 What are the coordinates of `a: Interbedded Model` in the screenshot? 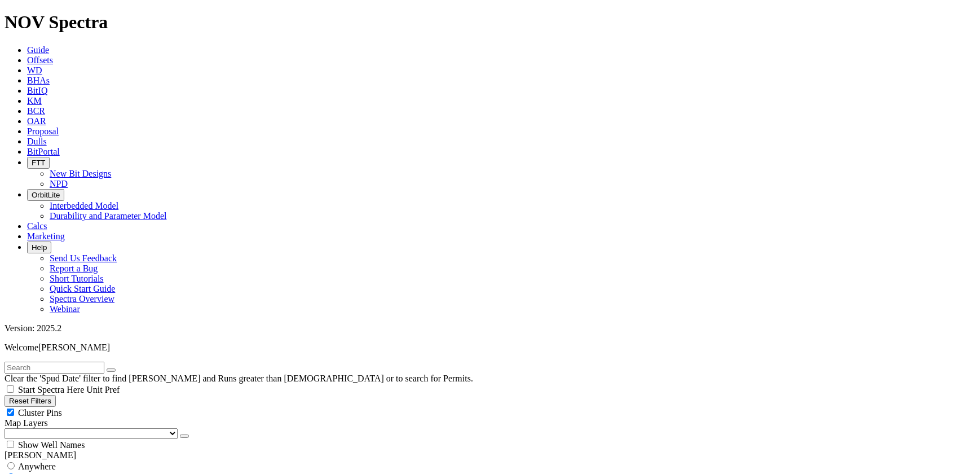 It's located at (84, 205).